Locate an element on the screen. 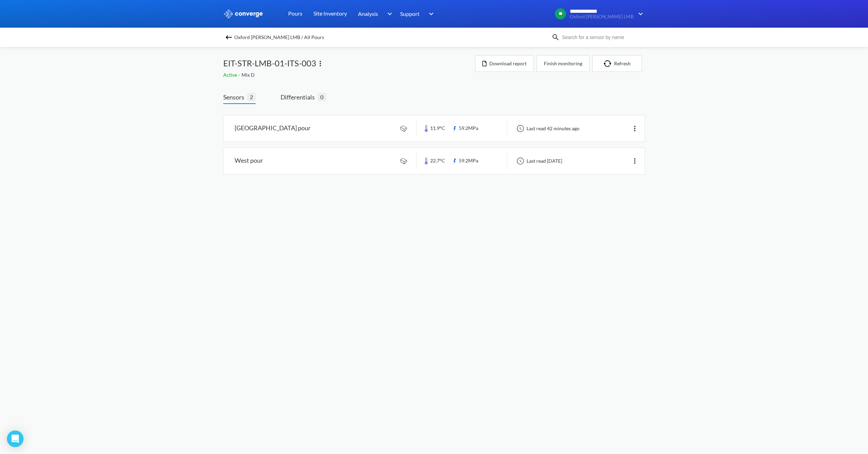  button: Finish monitoring is located at coordinates (563, 64).